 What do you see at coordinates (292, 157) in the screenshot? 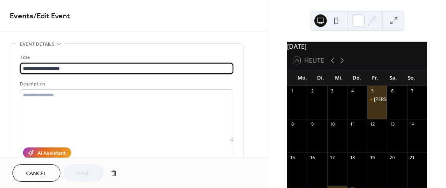
I see `div: 15` at bounding box center [292, 157].